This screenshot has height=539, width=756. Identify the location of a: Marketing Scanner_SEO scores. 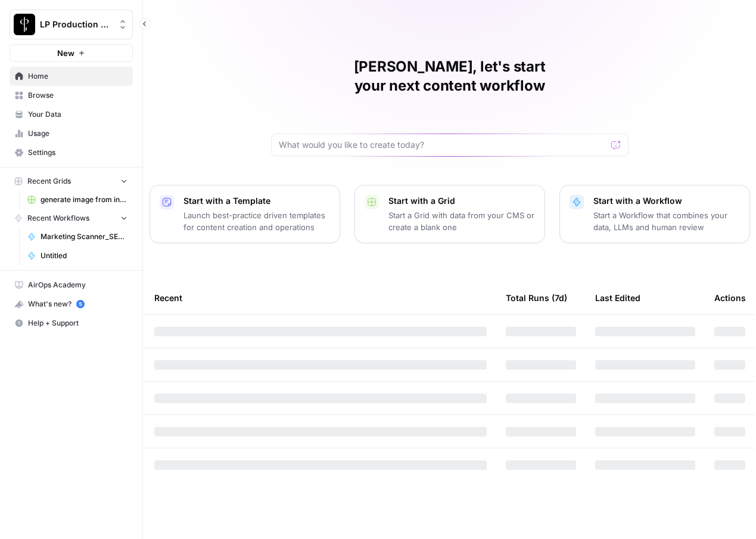
(77, 236).